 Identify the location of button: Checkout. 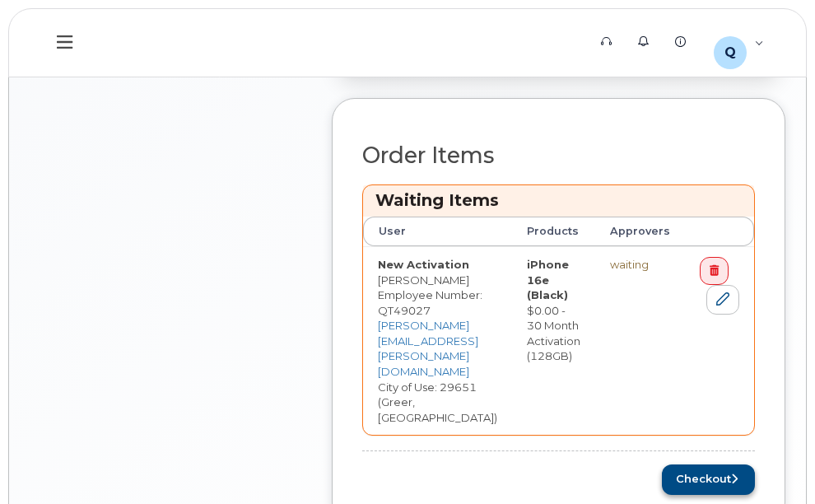
(708, 479).